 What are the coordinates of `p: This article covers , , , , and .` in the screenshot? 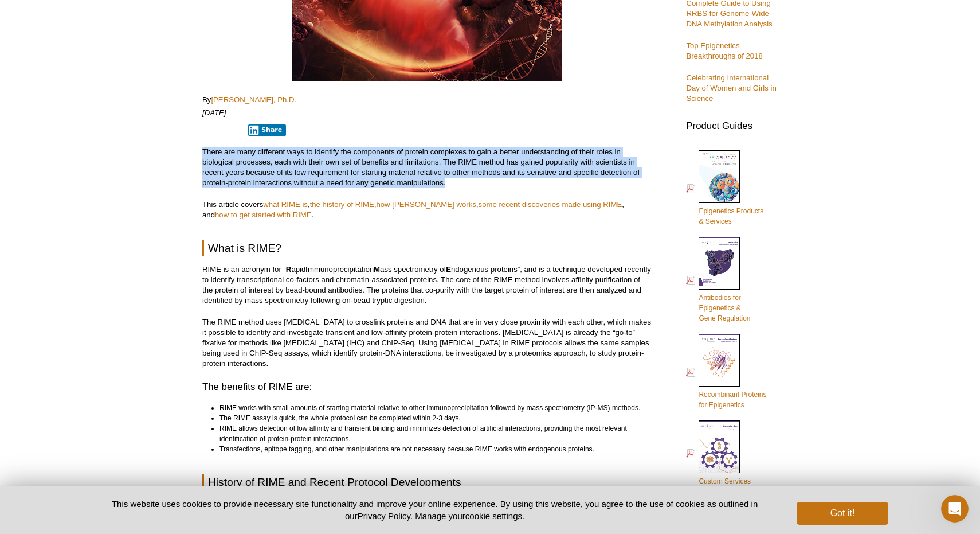 It's located at (426, 210).